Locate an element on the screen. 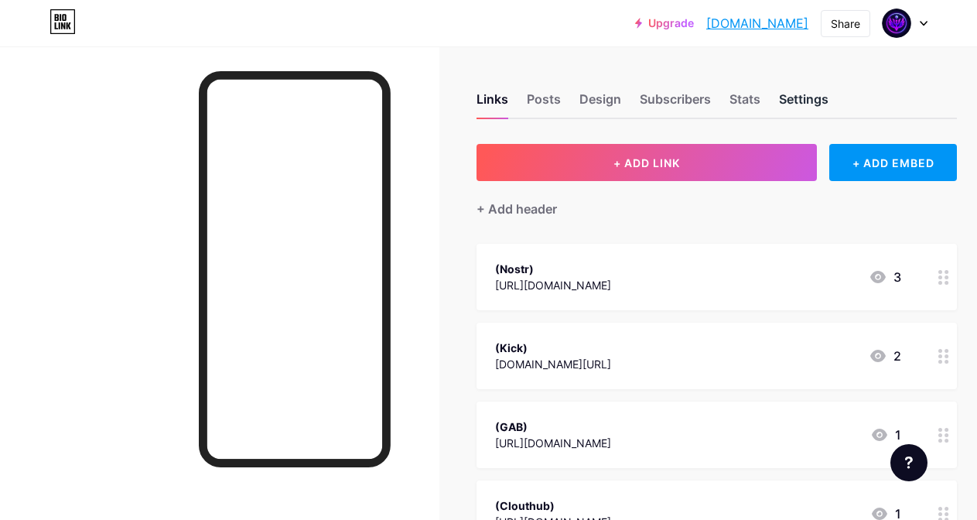  div: + ADD EMBED is located at coordinates (892, 162).